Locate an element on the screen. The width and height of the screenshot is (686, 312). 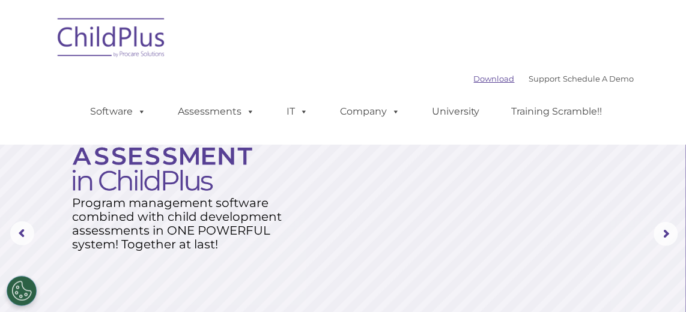
a: Download is located at coordinates (494, 79).